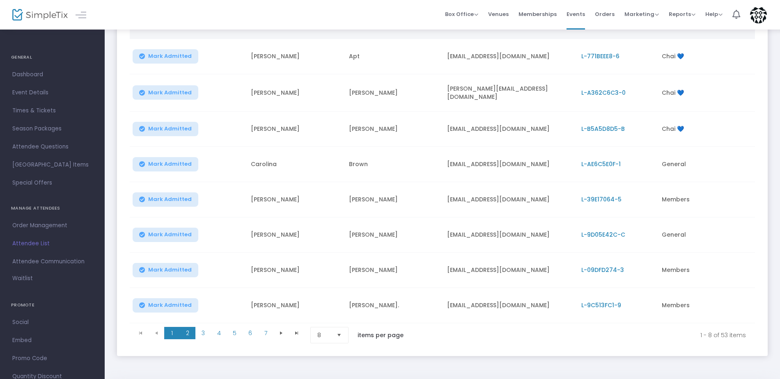  What do you see at coordinates (600, 56) in the screenshot?
I see `span: L-771BEEE8-6` at bounding box center [600, 56].